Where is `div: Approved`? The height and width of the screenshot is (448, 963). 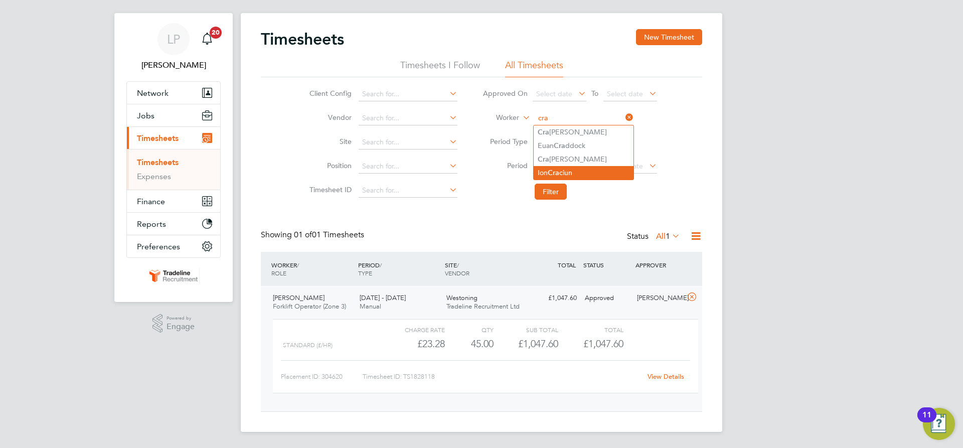 div: Approved is located at coordinates (607, 298).